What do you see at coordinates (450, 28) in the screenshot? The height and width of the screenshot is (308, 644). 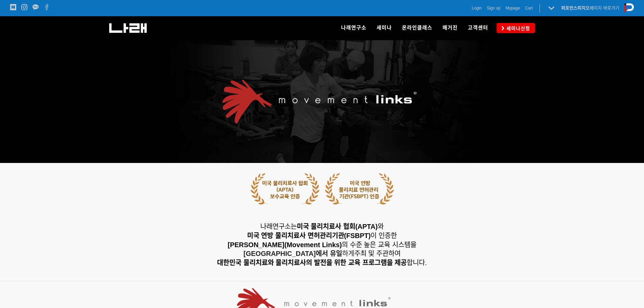 I see `span: 매거진` at bounding box center [450, 28].